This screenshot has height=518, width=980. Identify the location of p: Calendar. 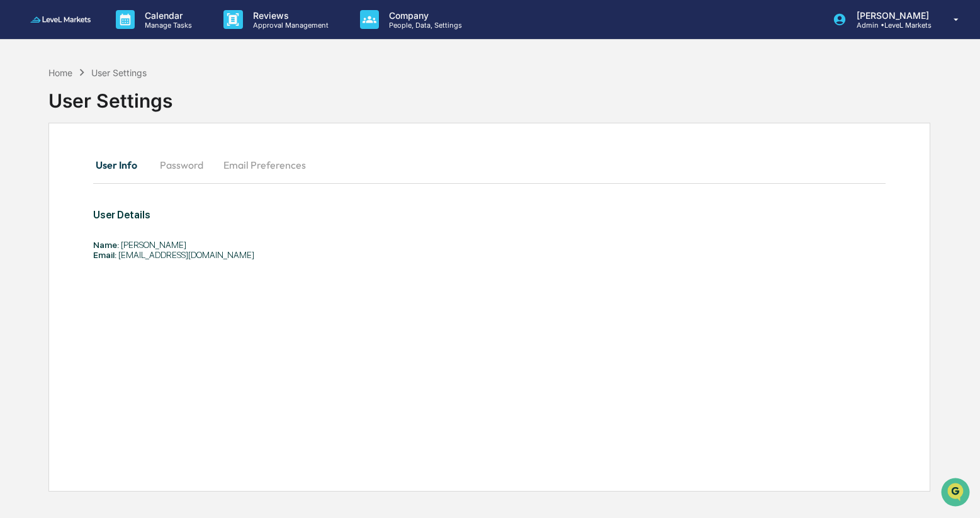
(166, 15).